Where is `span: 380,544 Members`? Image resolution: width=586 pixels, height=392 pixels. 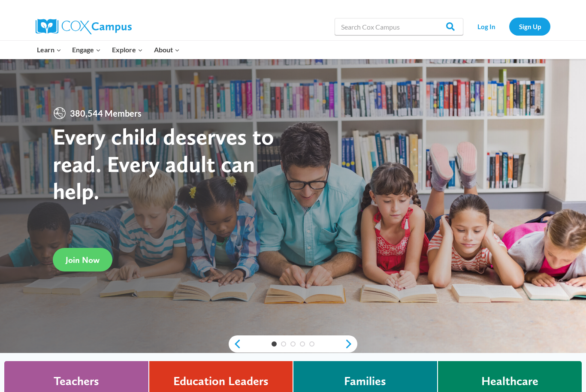
span: 380,544 Members is located at coordinates (106, 113).